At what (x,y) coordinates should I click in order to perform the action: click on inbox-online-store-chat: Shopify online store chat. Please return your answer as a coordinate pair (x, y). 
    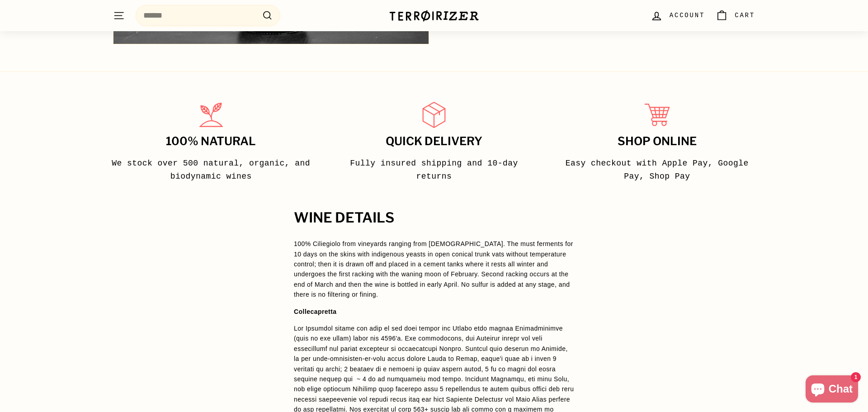
    Looking at the image, I should click on (832, 390).